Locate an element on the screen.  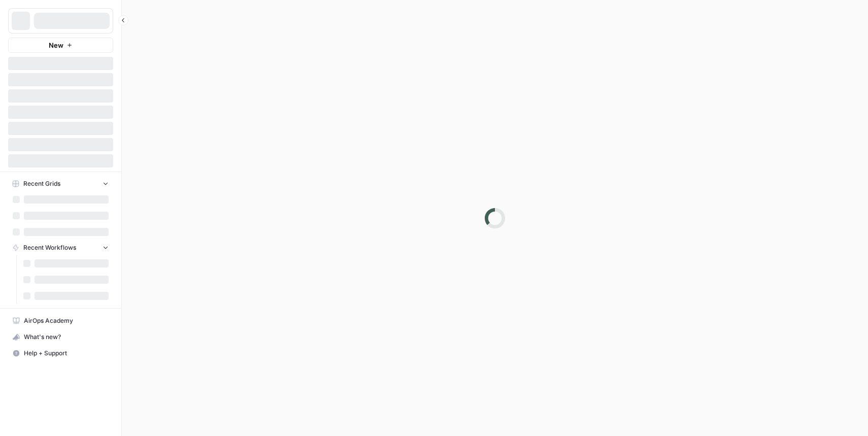
div: What's new? is located at coordinates (61, 337).